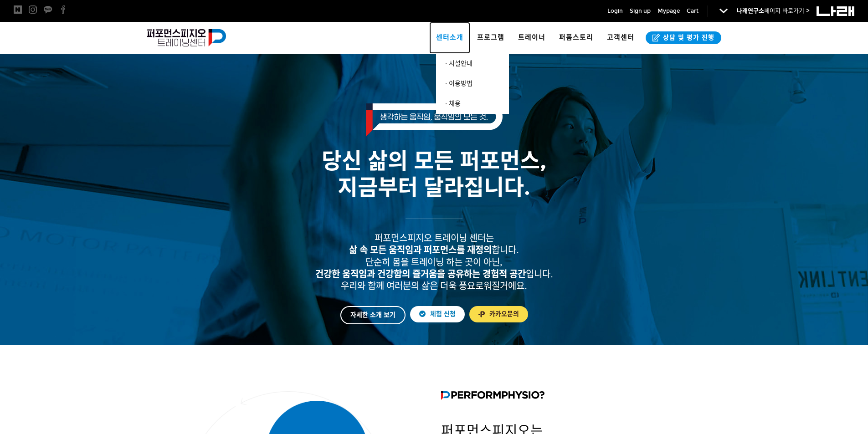 The height and width of the screenshot is (434, 868). I want to click on a: 카카오문의, so click(498, 314).